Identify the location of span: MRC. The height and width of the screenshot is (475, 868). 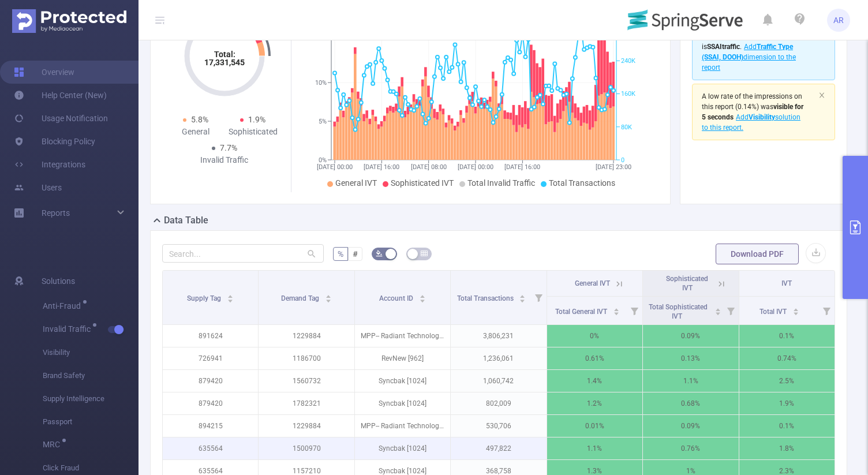
(53, 444).